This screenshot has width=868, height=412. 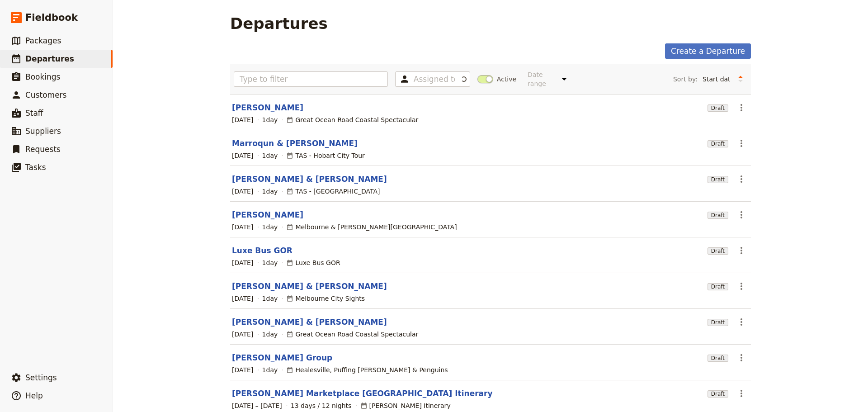 What do you see at coordinates (43, 131) in the screenshot?
I see `span: Suppliers` at bounding box center [43, 131].